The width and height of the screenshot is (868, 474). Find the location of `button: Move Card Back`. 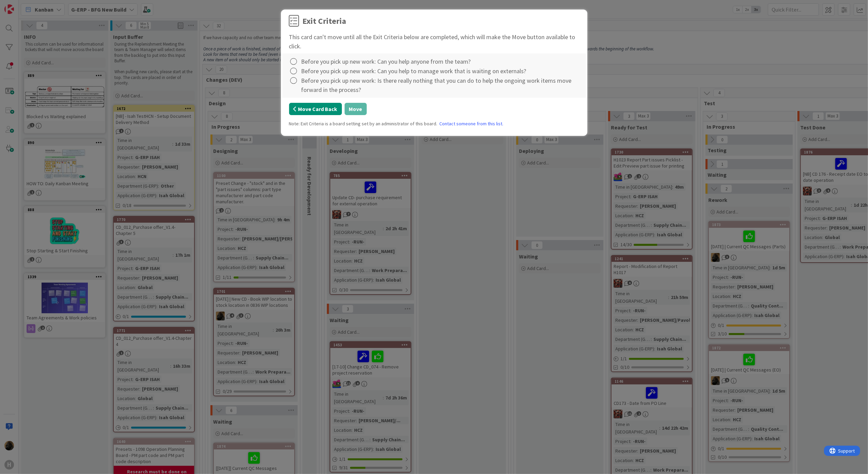

button: Move Card Back is located at coordinates (316, 109).